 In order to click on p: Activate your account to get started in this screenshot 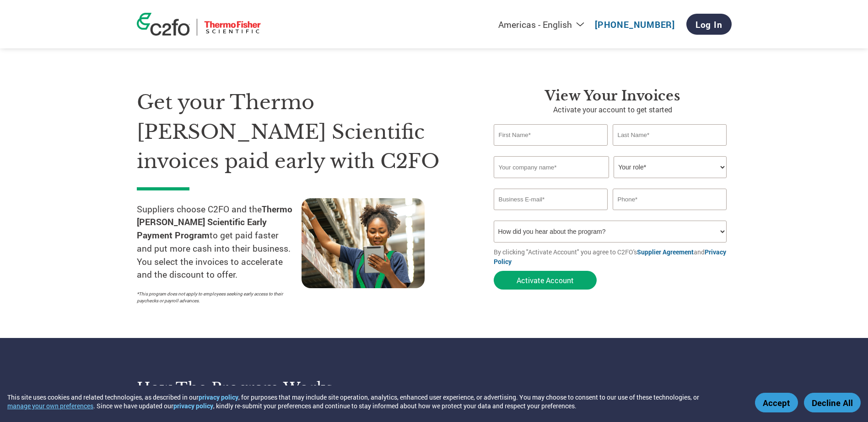, I will do `click(613, 110)`.